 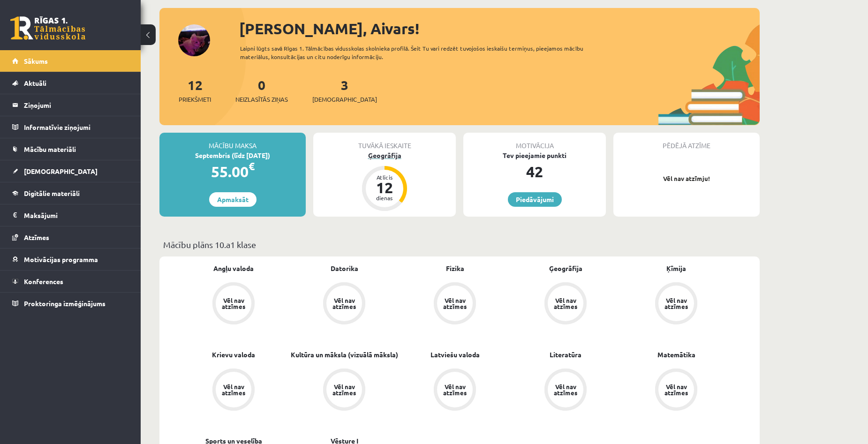 What do you see at coordinates (233, 172) in the screenshot?
I see `div: 55.00` at bounding box center [233, 172].